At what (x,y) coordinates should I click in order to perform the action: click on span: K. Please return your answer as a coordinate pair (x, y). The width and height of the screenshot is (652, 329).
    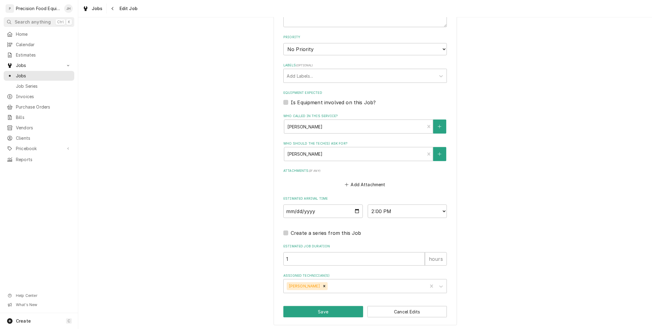
    Looking at the image, I should click on (69, 22).